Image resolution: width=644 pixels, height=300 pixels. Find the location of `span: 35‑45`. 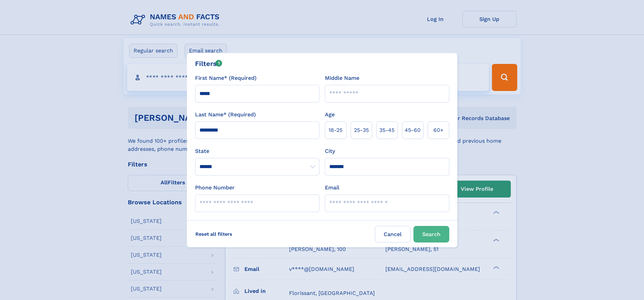

span: 35‑45 is located at coordinates (387, 130).